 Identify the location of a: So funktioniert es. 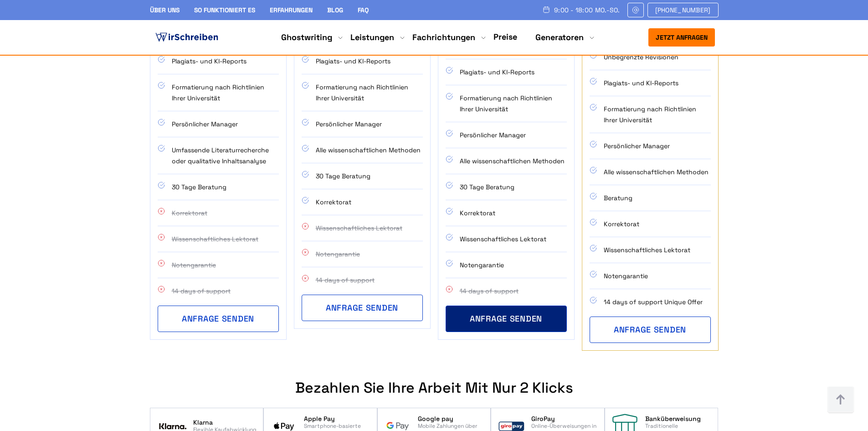
(225, 10).